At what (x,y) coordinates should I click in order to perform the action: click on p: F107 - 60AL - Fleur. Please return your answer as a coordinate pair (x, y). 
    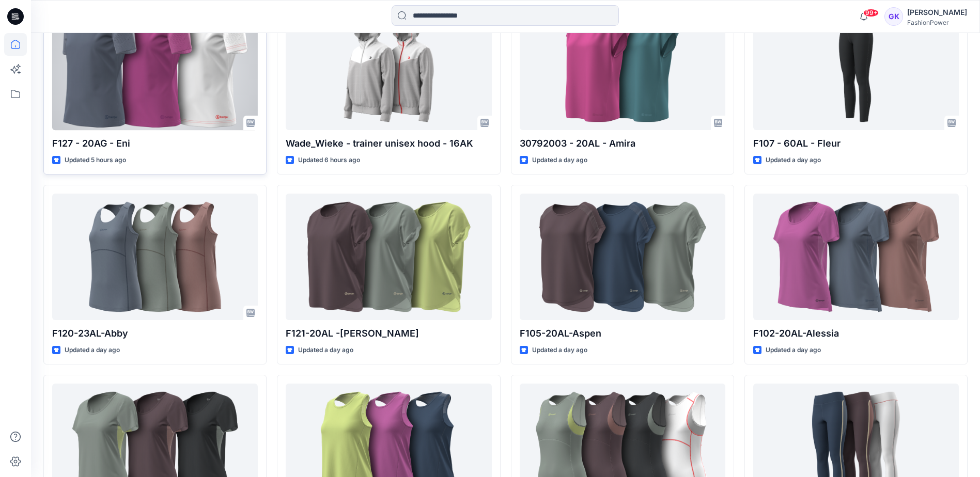
    Looking at the image, I should click on (856, 144).